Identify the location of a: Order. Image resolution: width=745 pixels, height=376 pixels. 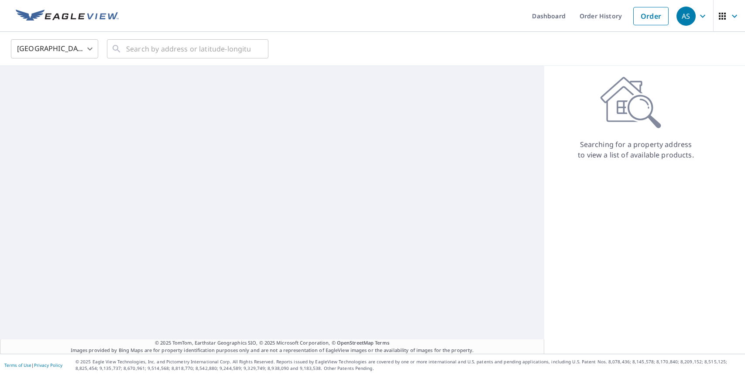
(651, 16).